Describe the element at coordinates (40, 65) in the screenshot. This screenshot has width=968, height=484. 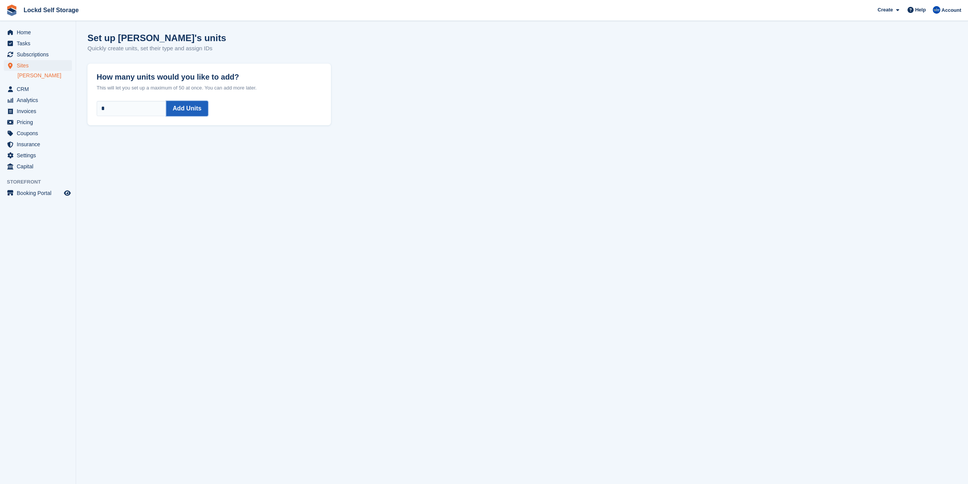
I see `span: Sites` at that location.